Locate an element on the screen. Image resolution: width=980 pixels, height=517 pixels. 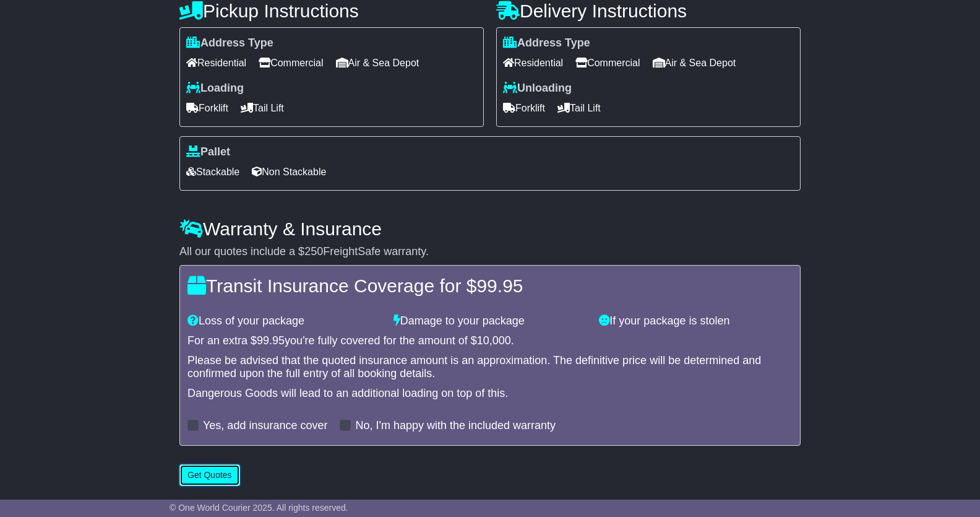
div: For an extra $ you're fully covered for the amount of $ . is located at coordinates (490, 341).